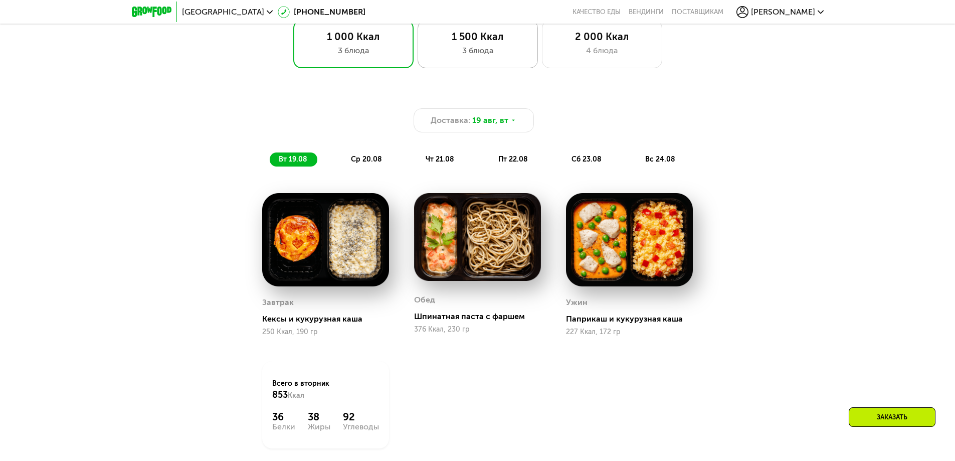  What do you see at coordinates (596, 12) in the screenshot?
I see `a: Качество еды` at bounding box center [596, 12].